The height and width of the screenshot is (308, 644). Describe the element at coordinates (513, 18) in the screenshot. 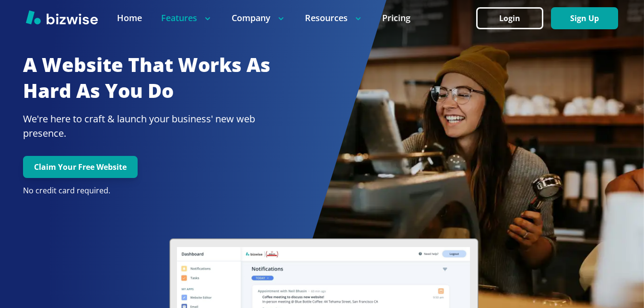

I see `a: Login` at that location.